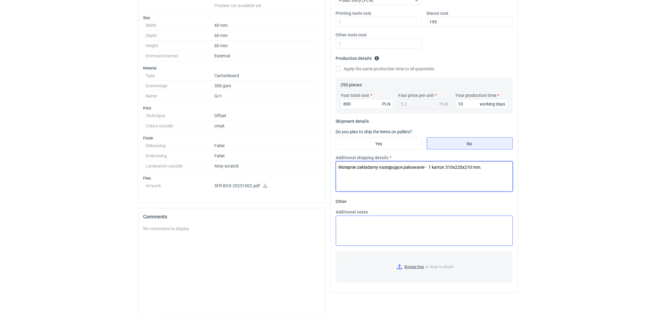 Image resolution: width=656 pixels, height=315 pixels. Describe the element at coordinates (232, 138) in the screenshot. I see `h3: Finish` at that location.